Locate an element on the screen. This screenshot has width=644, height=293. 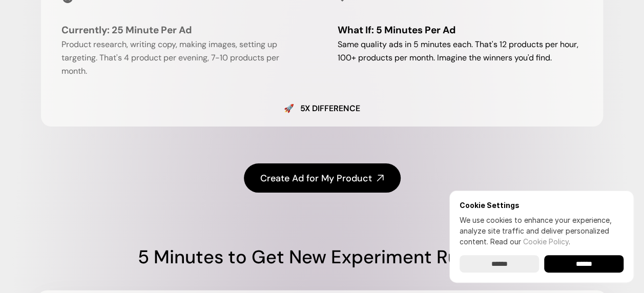
h6: Cookie Settings is located at coordinates (541, 205).